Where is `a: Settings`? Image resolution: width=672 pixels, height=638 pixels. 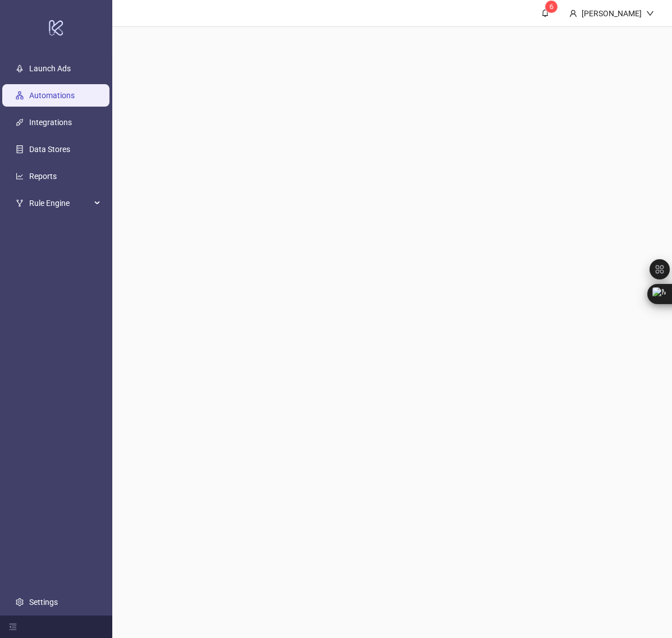 a: Settings is located at coordinates (43, 603).